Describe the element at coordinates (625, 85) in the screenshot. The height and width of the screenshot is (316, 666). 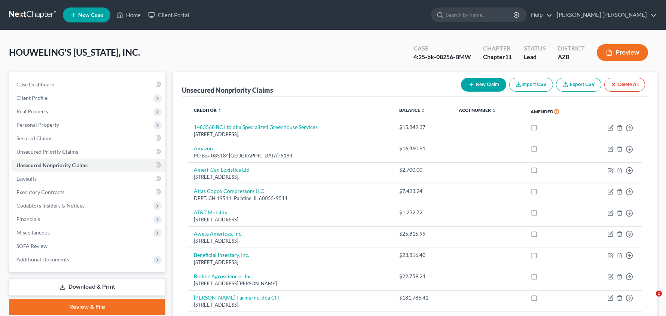
I see `button: Delete All` at that location.